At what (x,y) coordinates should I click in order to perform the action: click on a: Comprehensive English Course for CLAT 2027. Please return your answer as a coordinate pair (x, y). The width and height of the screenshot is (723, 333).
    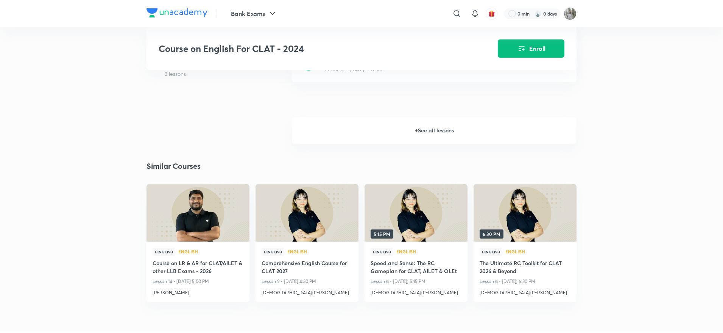
    Looking at the image, I should click on (307, 267).